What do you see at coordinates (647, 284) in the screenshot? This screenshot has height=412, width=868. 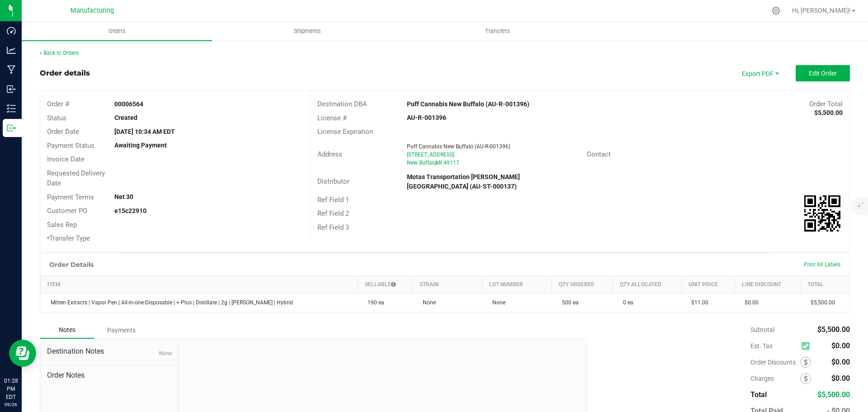 I see `th: Qty Allocated` at bounding box center [647, 284].